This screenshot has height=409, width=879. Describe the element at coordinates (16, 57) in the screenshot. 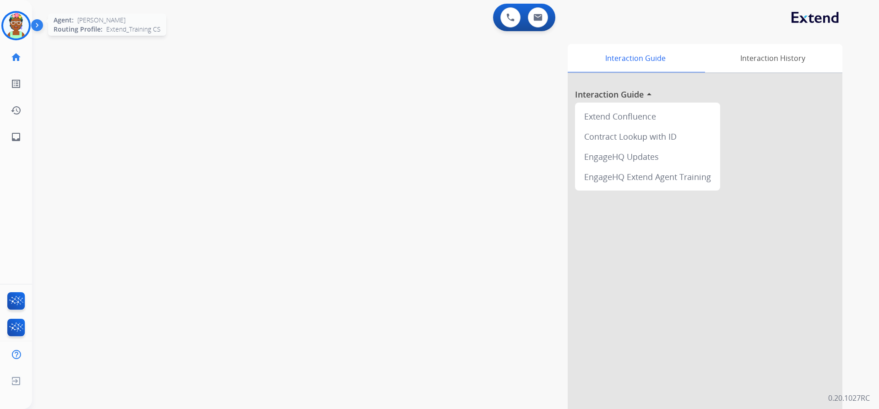

I see `mat-icon: home` at that location.